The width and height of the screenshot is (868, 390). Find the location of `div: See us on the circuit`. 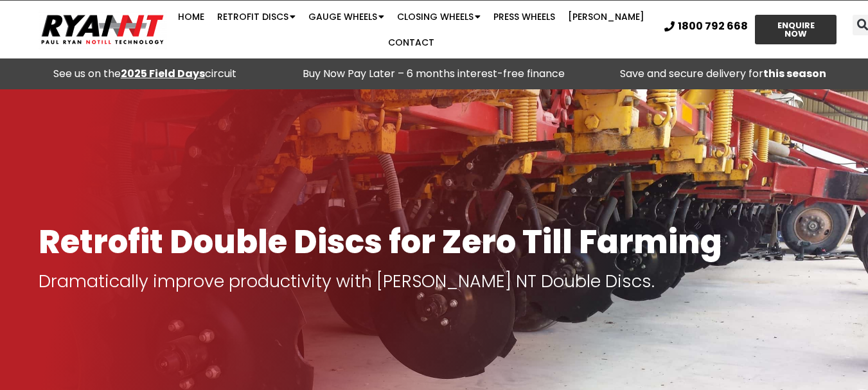

div: See us on the circuit is located at coordinates (145, 74).